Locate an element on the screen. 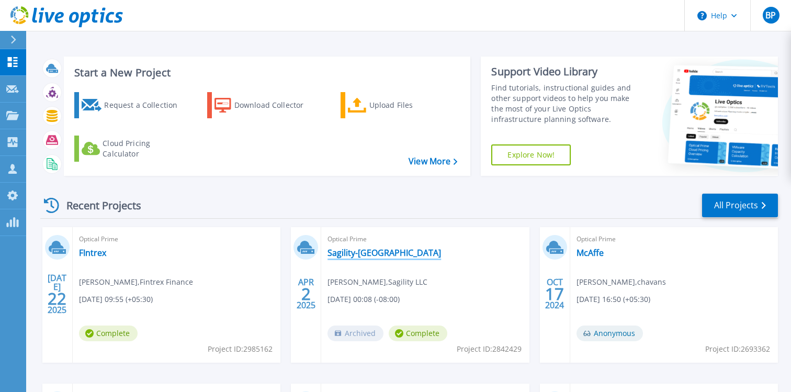 The width and height of the screenshot is (791, 392). a: McAffe is located at coordinates (590, 253).